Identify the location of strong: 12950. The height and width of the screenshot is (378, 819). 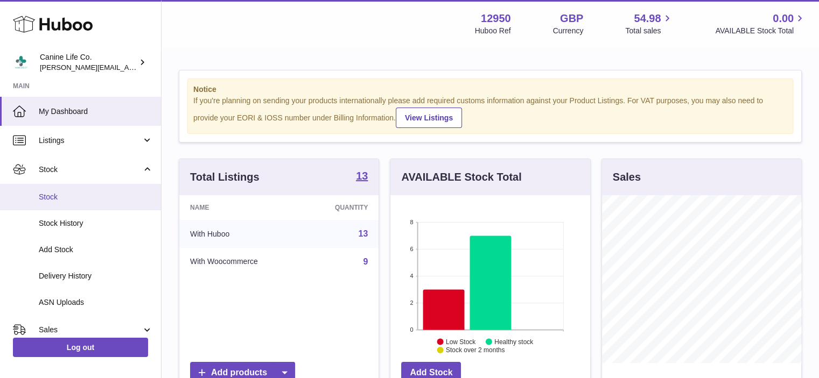
(496, 18).